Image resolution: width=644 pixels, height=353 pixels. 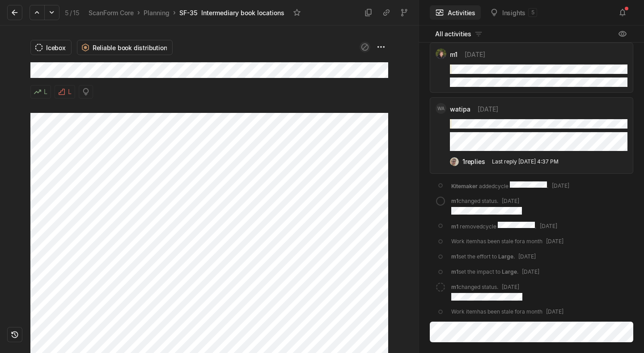 I want to click on a: ScanForm Core, so click(x=111, y=13).